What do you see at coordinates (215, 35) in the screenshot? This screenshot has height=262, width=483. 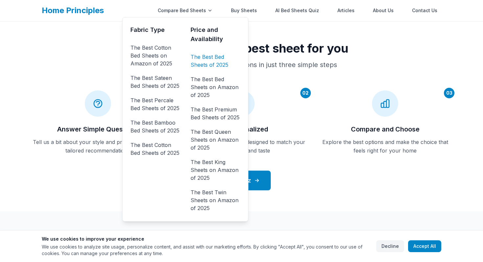 I see `h3: Price and Availability` at bounding box center [215, 35].